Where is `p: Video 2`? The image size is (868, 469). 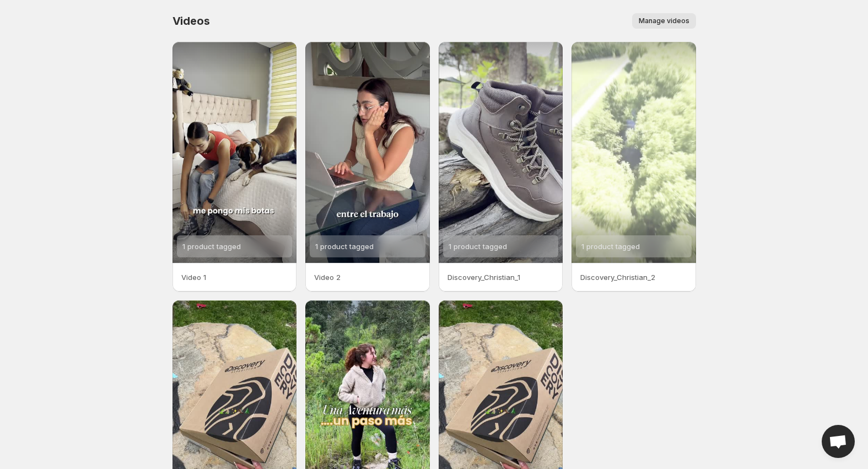
p: Video 2 is located at coordinates (368, 277).